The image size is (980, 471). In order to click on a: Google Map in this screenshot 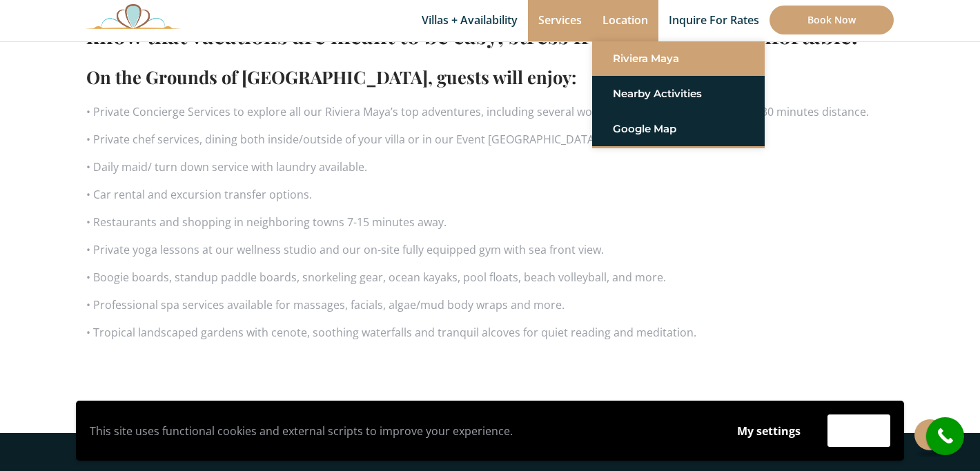, I will do `click(678, 129)`.